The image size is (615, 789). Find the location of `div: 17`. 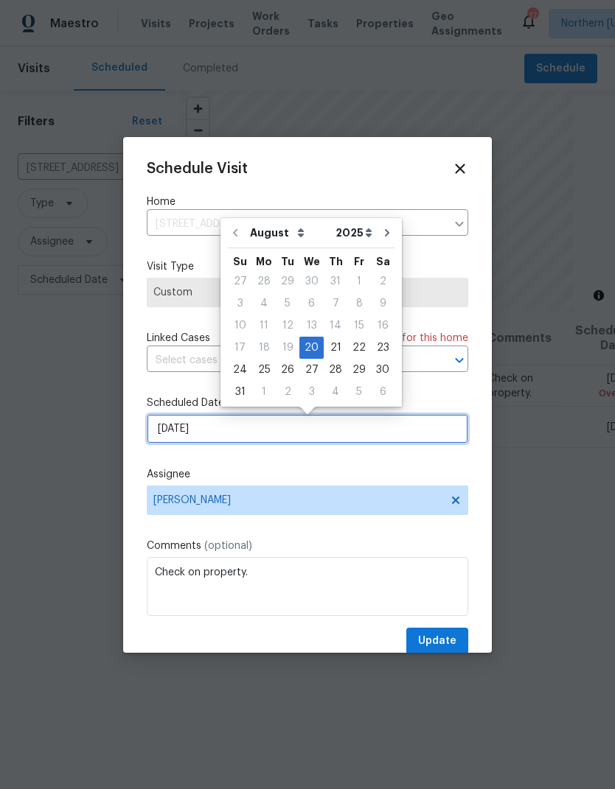

div: 17 is located at coordinates (240, 348).